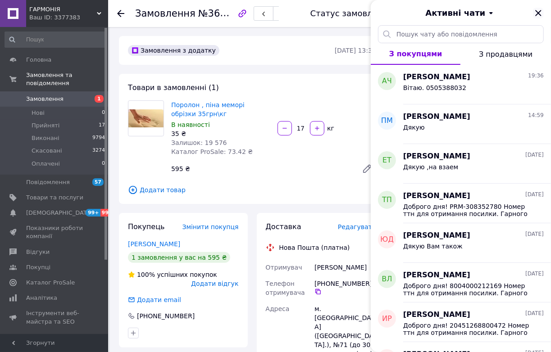 The height and width of the screenshot is (352, 551). I want to click on span: Скасовані, so click(47, 151).